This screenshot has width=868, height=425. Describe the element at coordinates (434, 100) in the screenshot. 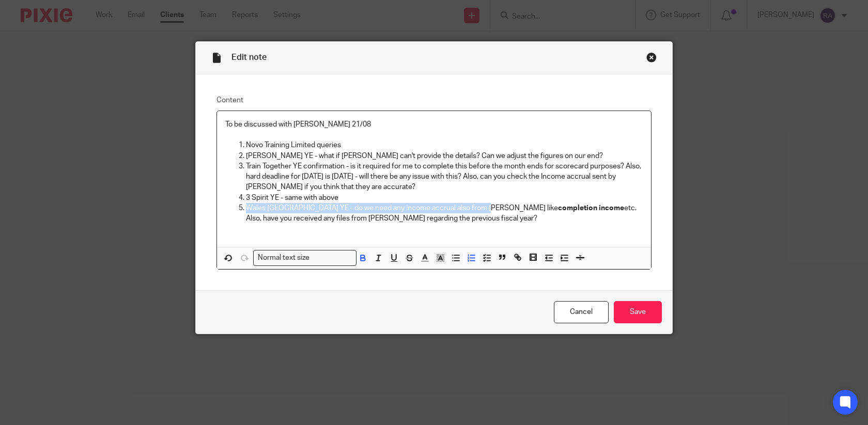

I see `label: Content` at that location.